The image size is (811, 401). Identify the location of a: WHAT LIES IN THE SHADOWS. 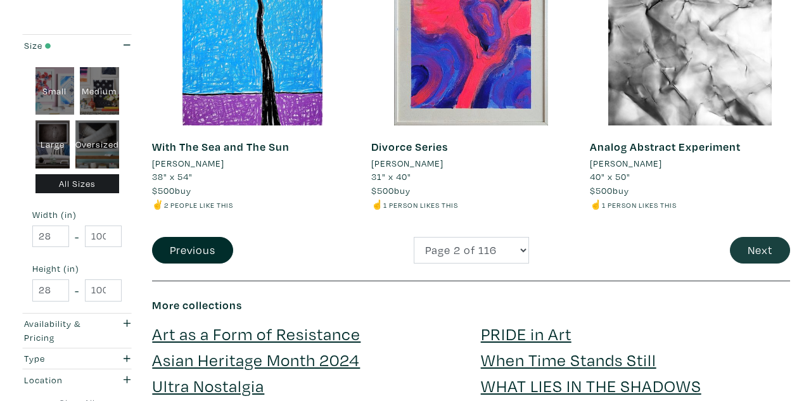
(591, 385).